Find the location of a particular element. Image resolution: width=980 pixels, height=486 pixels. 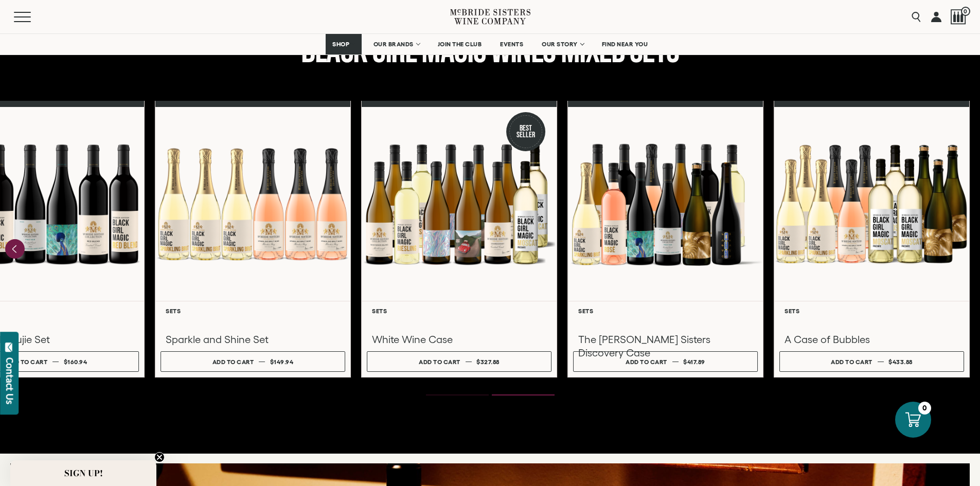

h3: White Wine Case is located at coordinates (459, 340).